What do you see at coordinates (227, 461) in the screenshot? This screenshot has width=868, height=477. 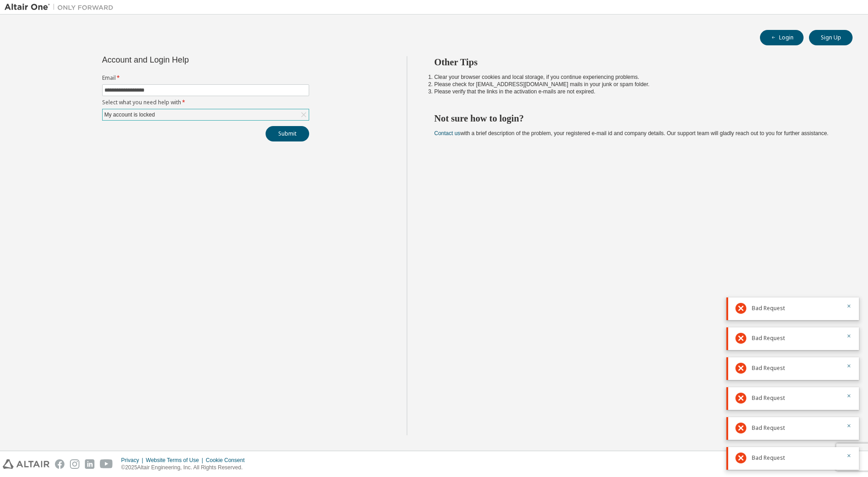 I see `div: Cookie Consent` at bounding box center [227, 461].